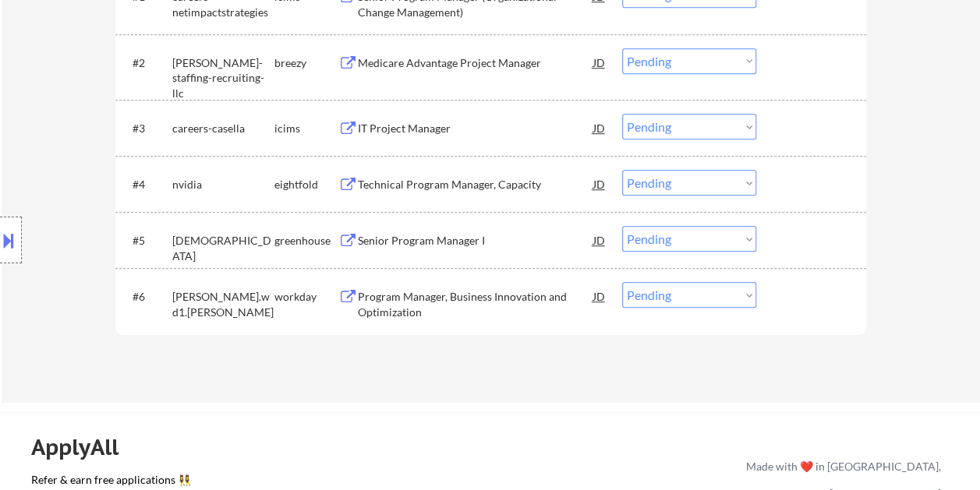 The height and width of the screenshot is (490, 980). I want to click on div: Technical Program Manager, Capacity, so click(476, 185).